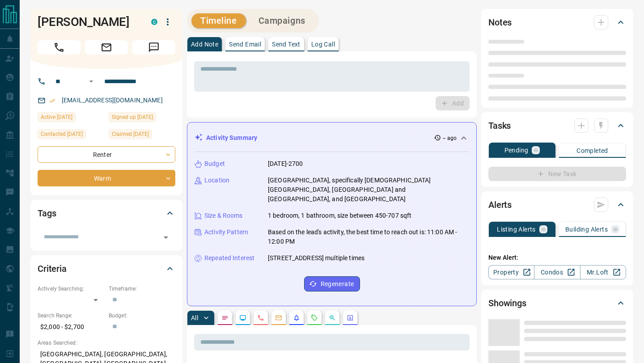  What do you see at coordinates (106, 178) in the screenshot?
I see `div: Warm` at bounding box center [106, 178].